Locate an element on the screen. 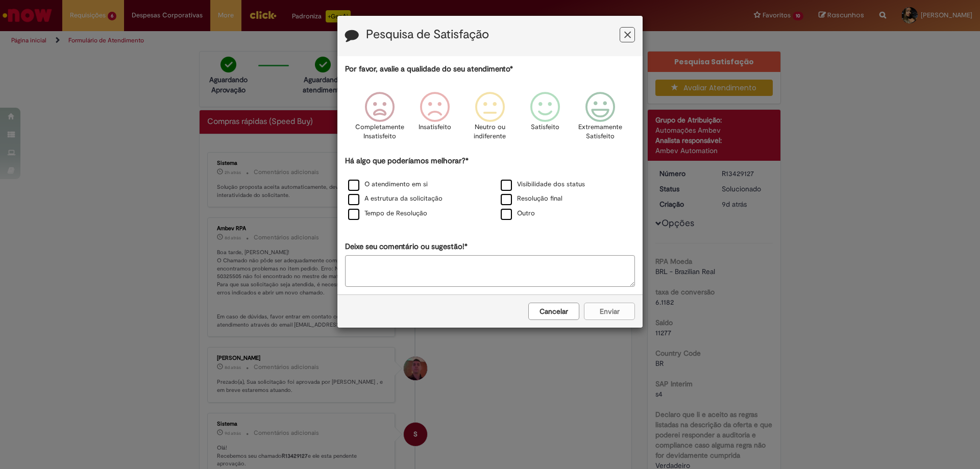 This screenshot has width=980, height=469. label: Por favor, avalie a qualidade do seu atendimento* is located at coordinates (429, 69).